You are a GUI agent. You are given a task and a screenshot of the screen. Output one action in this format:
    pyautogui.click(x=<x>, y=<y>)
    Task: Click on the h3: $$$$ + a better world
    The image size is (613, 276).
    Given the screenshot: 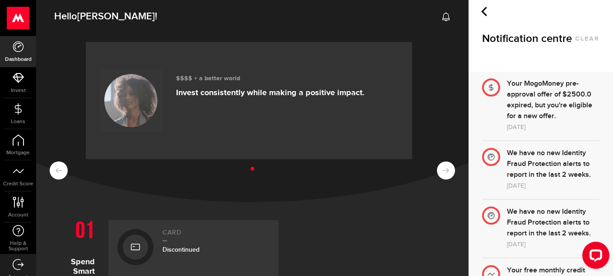 What is the action you would take?
    pyautogui.click(x=271, y=79)
    